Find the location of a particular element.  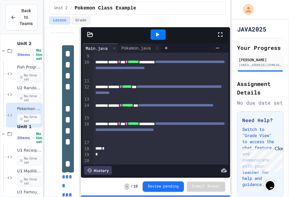

button: Submit Answer is located at coordinates (206, 186).